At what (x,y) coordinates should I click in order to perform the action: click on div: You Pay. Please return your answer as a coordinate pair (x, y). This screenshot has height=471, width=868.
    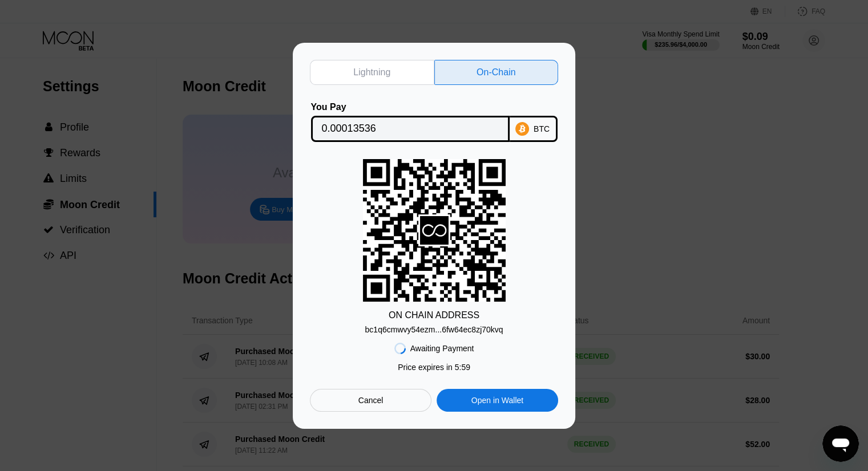
    Looking at the image, I should click on (410, 107).